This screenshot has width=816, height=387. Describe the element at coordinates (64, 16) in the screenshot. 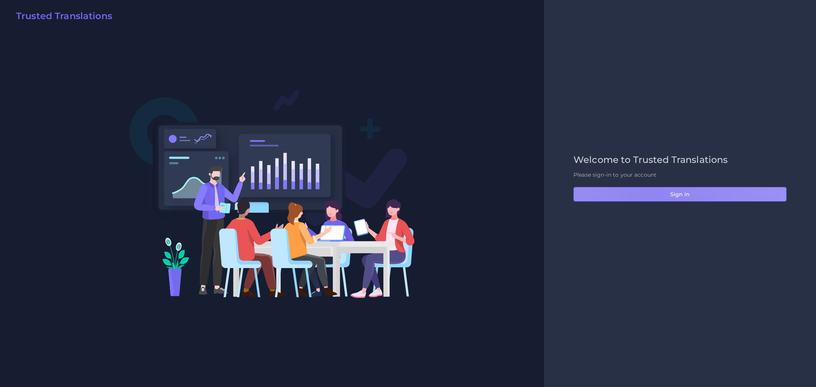

I see `h2: Trusted Translations` at that location.